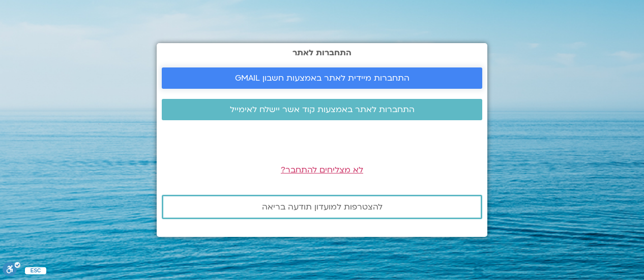 The image size is (644, 280). Describe the element at coordinates (322, 207) in the screenshot. I see `a: להצטרפות למועדון תודעה בריאה` at that location.